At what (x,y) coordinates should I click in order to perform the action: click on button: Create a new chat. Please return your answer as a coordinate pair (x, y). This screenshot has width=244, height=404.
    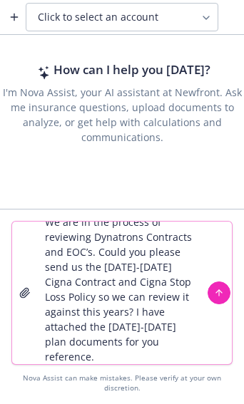
    Looking at the image, I should click on (14, 17).